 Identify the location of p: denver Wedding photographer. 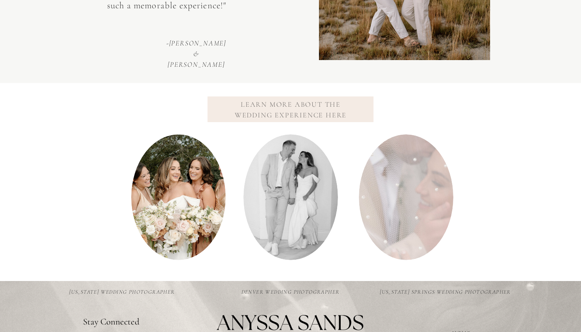
(291, 292).